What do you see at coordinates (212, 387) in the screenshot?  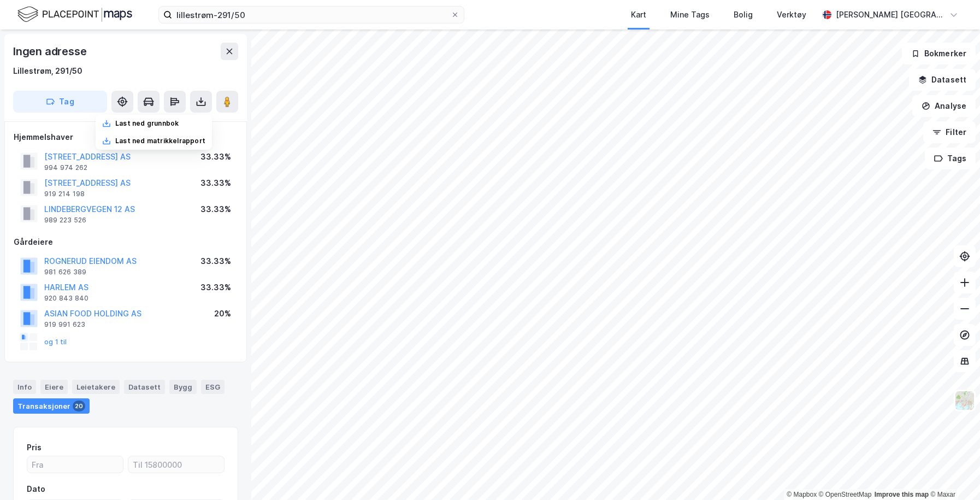 I see `div: ESG` at bounding box center [212, 387].